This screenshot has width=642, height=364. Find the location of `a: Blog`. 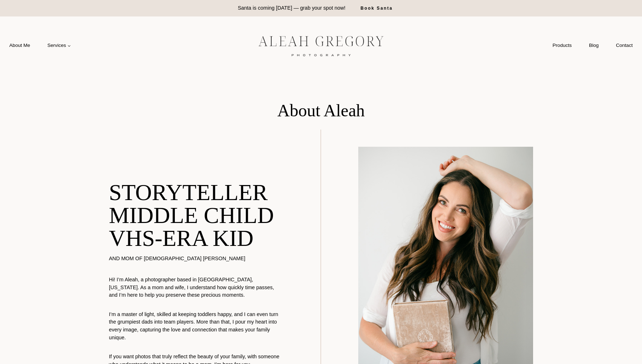

a: Blog is located at coordinates (594, 45).